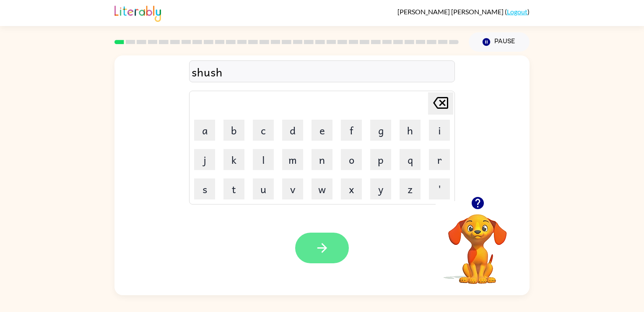 The height and width of the screenshot is (312, 644). Describe the element at coordinates (517, 11) in the screenshot. I see `a: Logout` at that location.